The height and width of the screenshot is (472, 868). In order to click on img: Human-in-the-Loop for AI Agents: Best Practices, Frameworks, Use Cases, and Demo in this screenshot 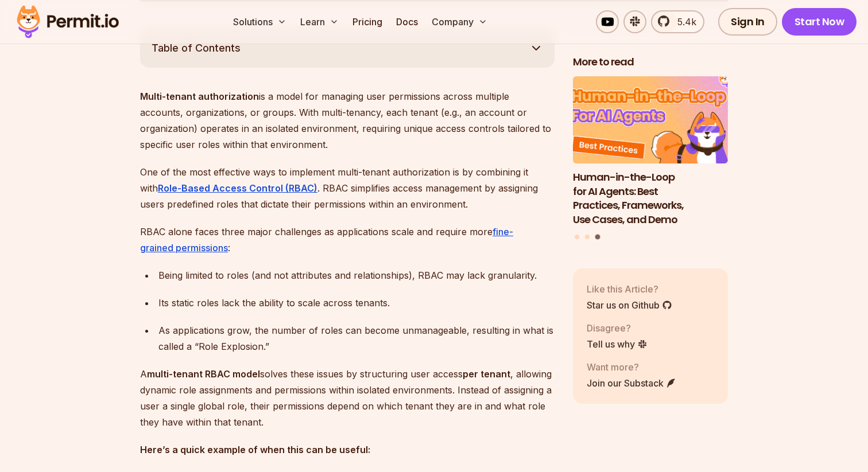, I will do `click(650, 119)`.